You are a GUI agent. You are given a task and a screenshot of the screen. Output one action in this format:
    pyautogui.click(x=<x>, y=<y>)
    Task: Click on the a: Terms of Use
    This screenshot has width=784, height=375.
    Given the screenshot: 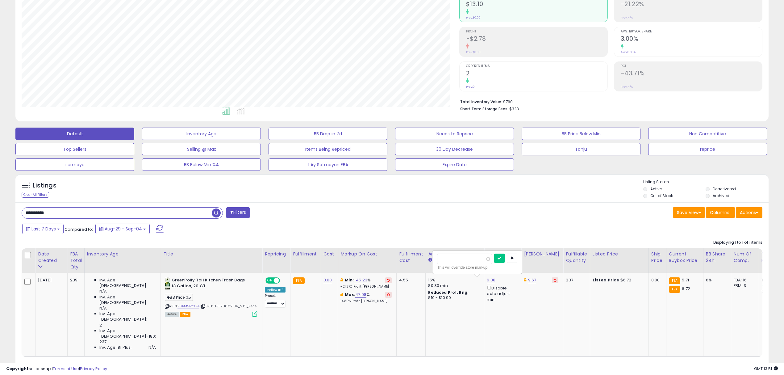 What is the action you would take?
    pyautogui.click(x=66, y=368)
    